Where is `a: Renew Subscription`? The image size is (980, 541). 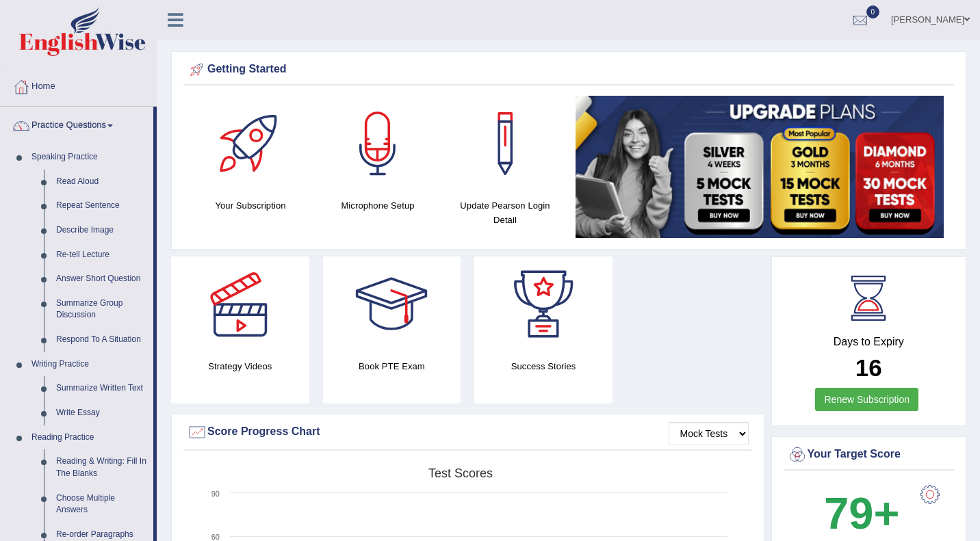 a: Renew Subscription is located at coordinates (866, 399).